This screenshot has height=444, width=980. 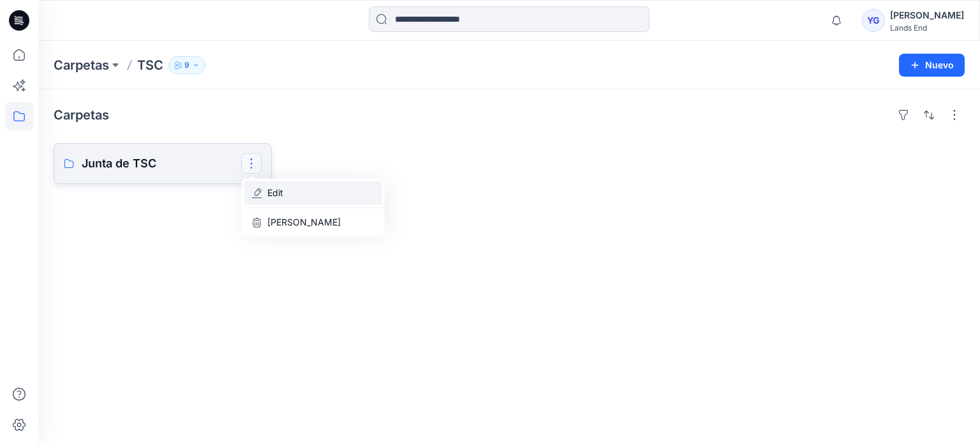 I want to click on font: 9, so click(x=187, y=65).